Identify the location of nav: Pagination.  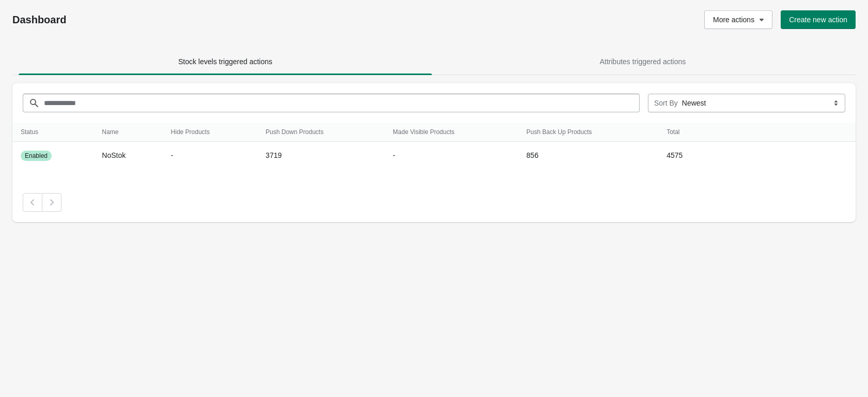
(434, 202).